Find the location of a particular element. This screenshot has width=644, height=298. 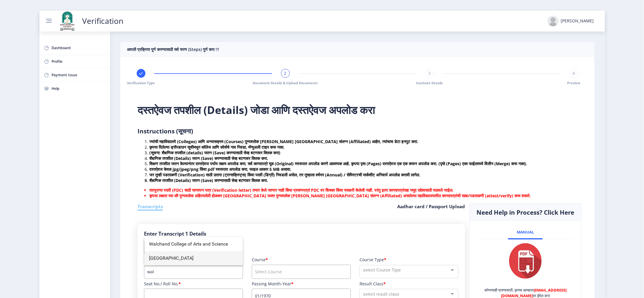

h2: दस्तऐवज तपशील (Details) जोडा आणि दस्तऐवज अपलोड करा is located at coordinates (357, 110).